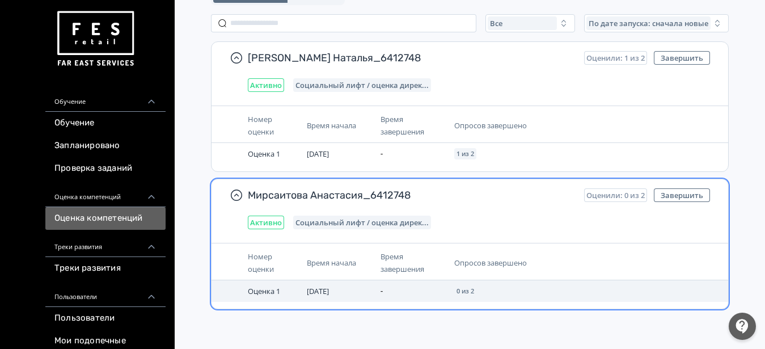 The height and width of the screenshot is (349, 765). Describe the element at coordinates (106, 293) in the screenshot. I see `div: Пользователи` at that location.